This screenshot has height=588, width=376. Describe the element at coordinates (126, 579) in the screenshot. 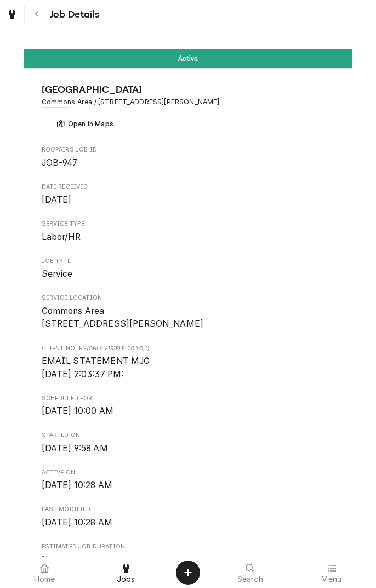

I see `span: Jobs` at that location.